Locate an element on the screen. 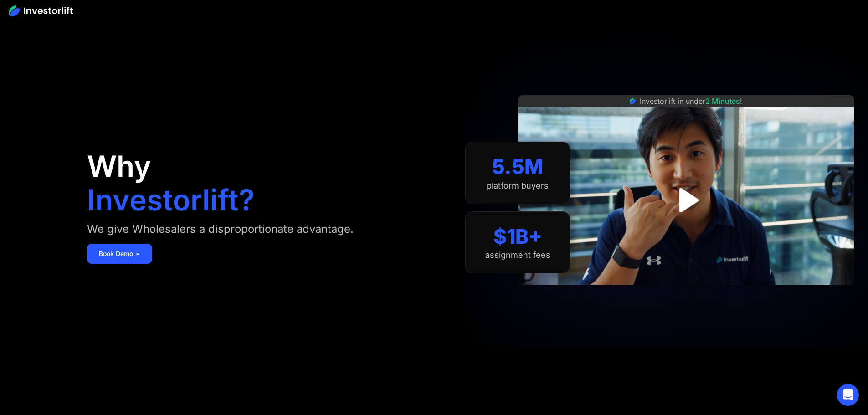  h1: Investorlift? is located at coordinates (171, 200).